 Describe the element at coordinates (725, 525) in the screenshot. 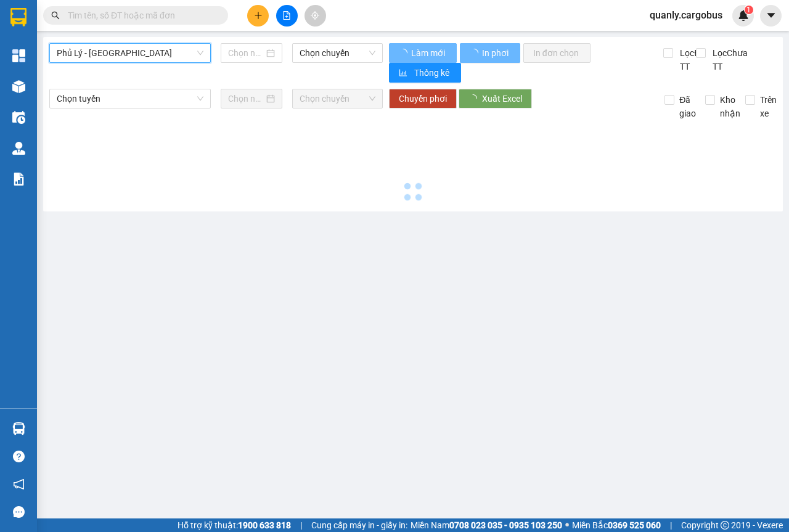

I see `span: copyright` at that location.